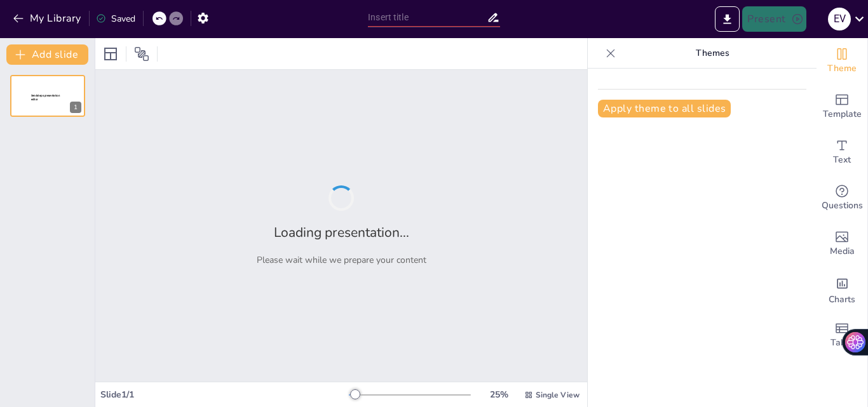 Image resolution: width=868 pixels, height=407 pixels. I want to click on span: Questions, so click(842, 205).